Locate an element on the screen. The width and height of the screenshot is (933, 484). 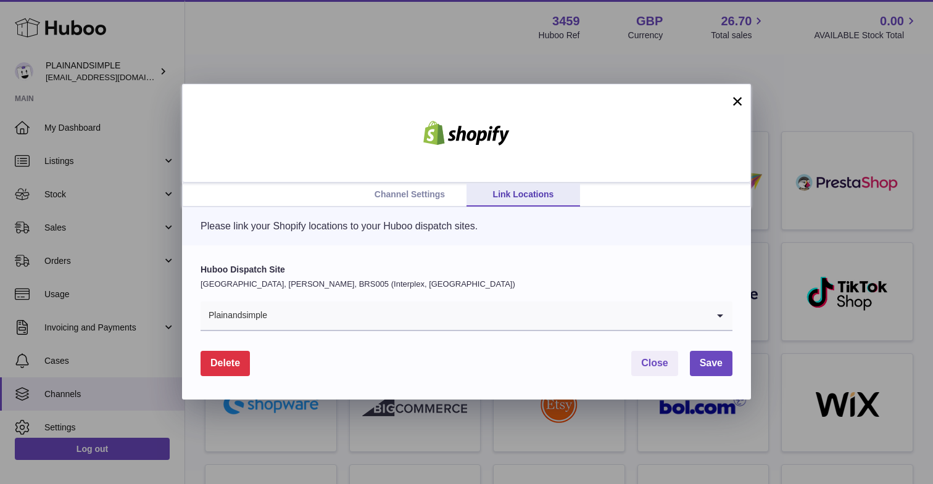
span: Close is located at coordinates (654, 363).